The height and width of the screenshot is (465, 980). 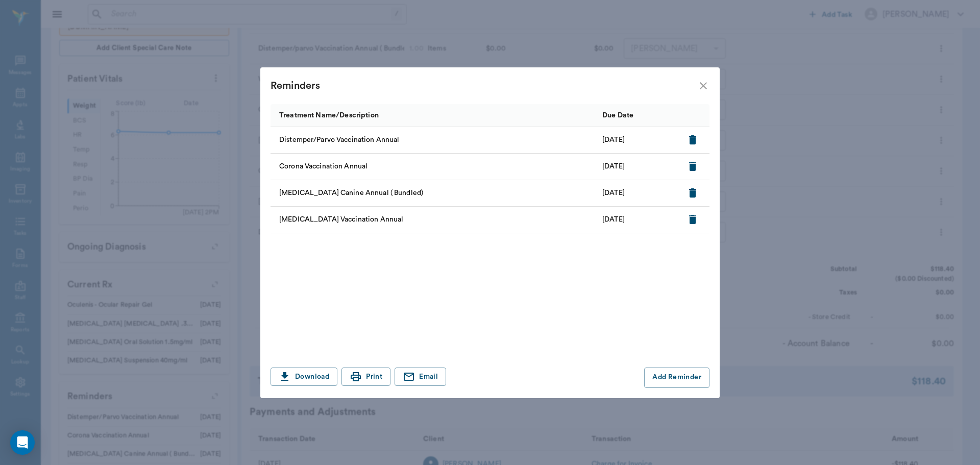 What do you see at coordinates (420, 377) in the screenshot?
I see `button: Email` at bounding box center [420, 377].